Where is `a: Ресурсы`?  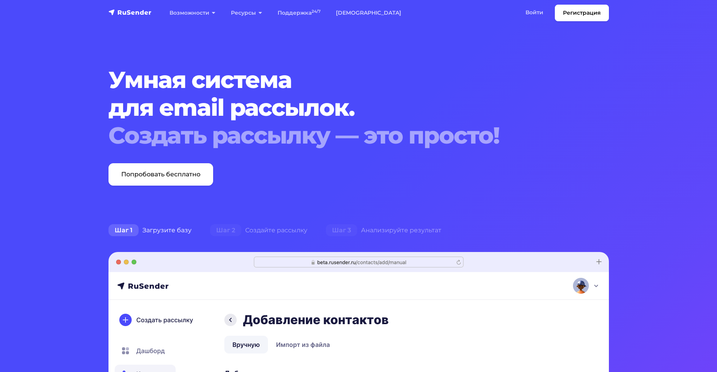 a: Ресурсы is located at coordinates (246, 13).